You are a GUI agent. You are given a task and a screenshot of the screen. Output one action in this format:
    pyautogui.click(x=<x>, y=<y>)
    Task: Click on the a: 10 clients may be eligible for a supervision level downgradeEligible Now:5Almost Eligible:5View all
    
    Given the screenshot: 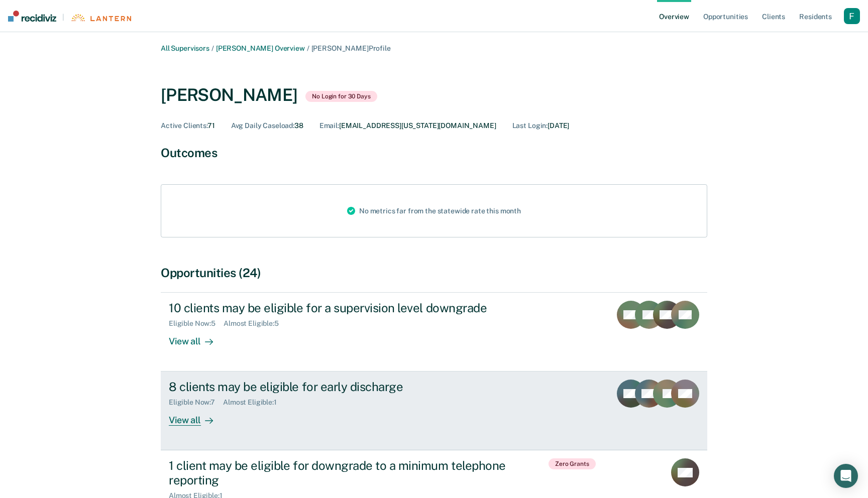 What is the action you would take?
    pyautogui.click(x=434, y=332)
    